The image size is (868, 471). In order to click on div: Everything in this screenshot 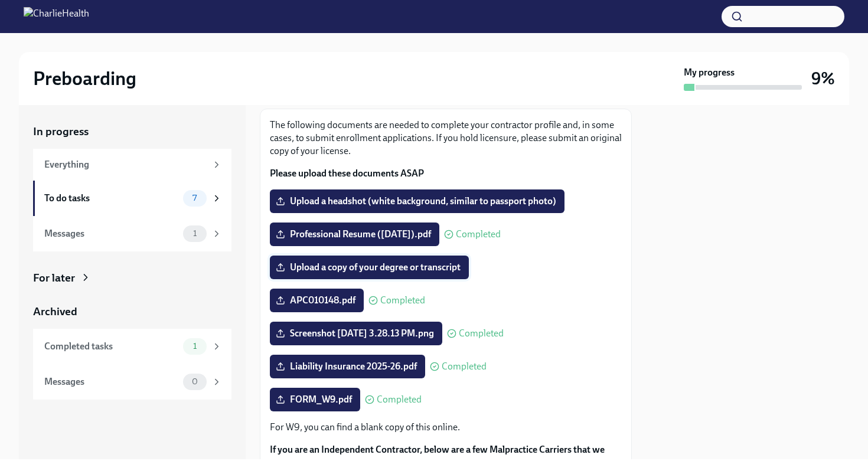, I will do `click(125, 164)`.